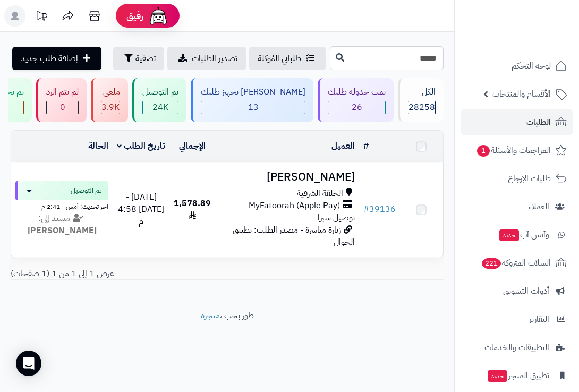 The width and height of the screenshot is (579, 392). Describe the element at coordinates (518, 375) in the screenshot. I see `span: تطبيق المتجر` at that location.